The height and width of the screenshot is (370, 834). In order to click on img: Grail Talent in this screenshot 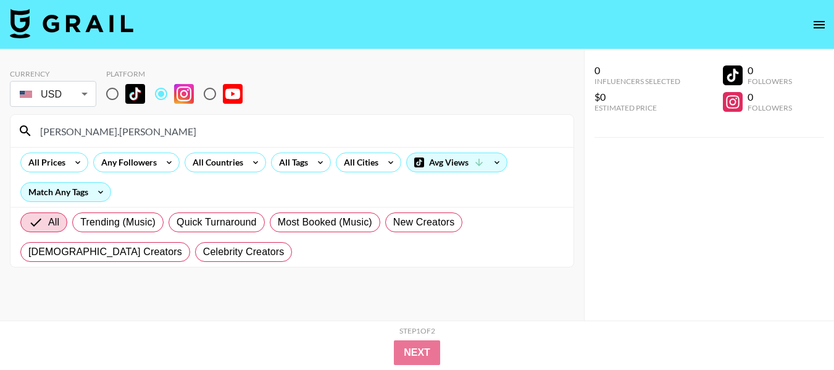, I will do `click(72, 23)`.